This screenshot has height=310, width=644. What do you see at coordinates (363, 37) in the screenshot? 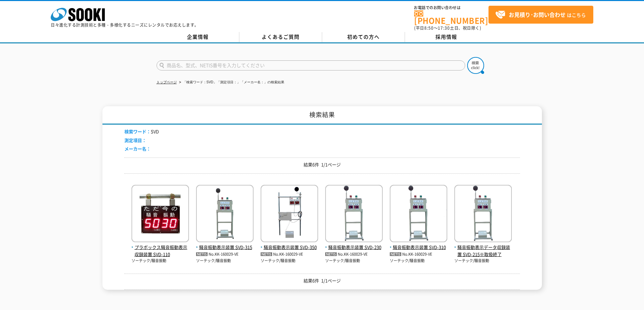
I see `span: 初めての方へ` at bounding box center [363, 37].